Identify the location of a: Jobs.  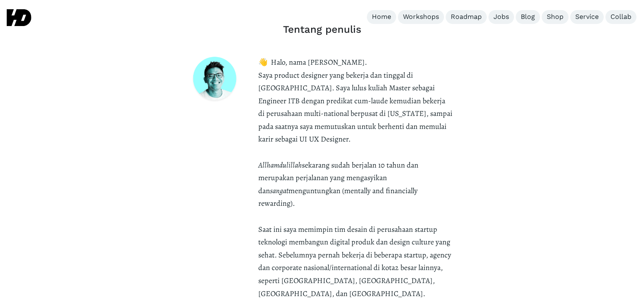
(501, 17).